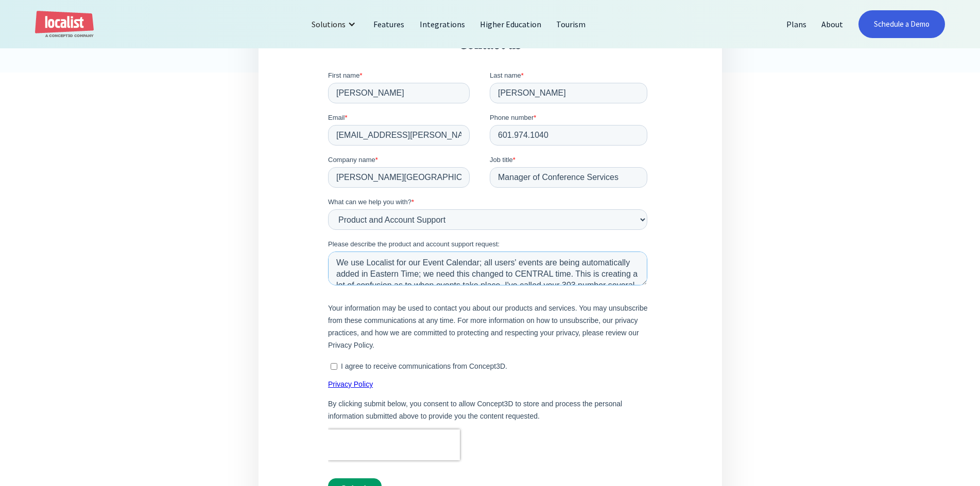  I want to click on p: I agree to receive communications from Concept3D., so click(96, 296).